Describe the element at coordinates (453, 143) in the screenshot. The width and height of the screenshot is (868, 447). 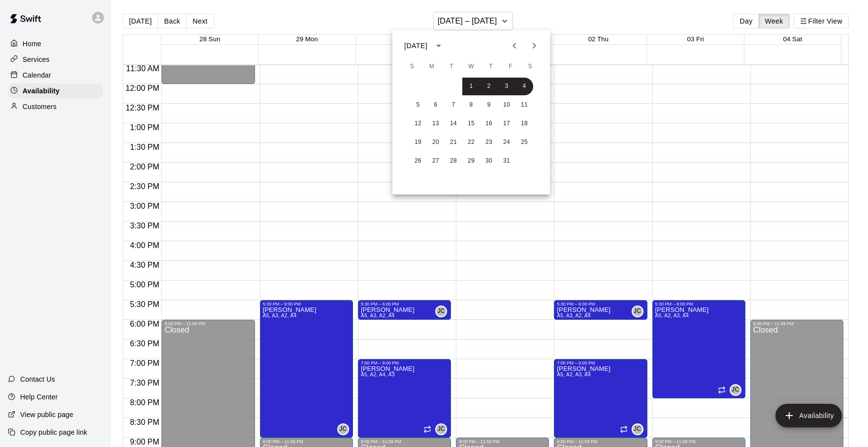
I see `button: 21` at that location.